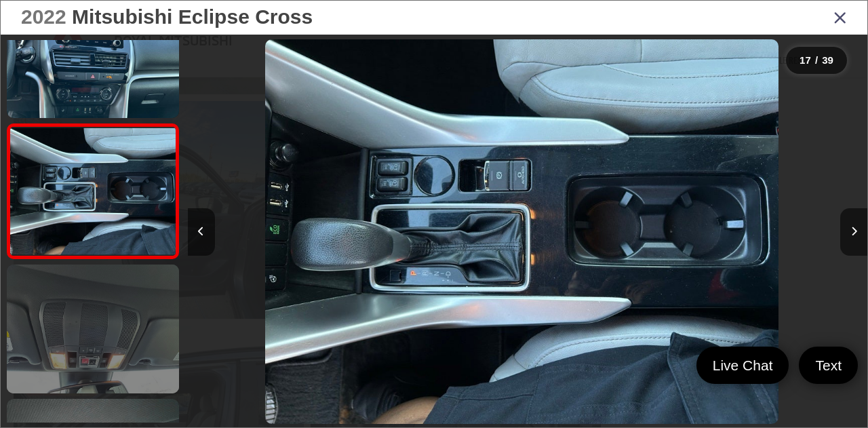 This screenshot has width=868, height=428. I want to click on span: Live Chat, so click(742, 365).